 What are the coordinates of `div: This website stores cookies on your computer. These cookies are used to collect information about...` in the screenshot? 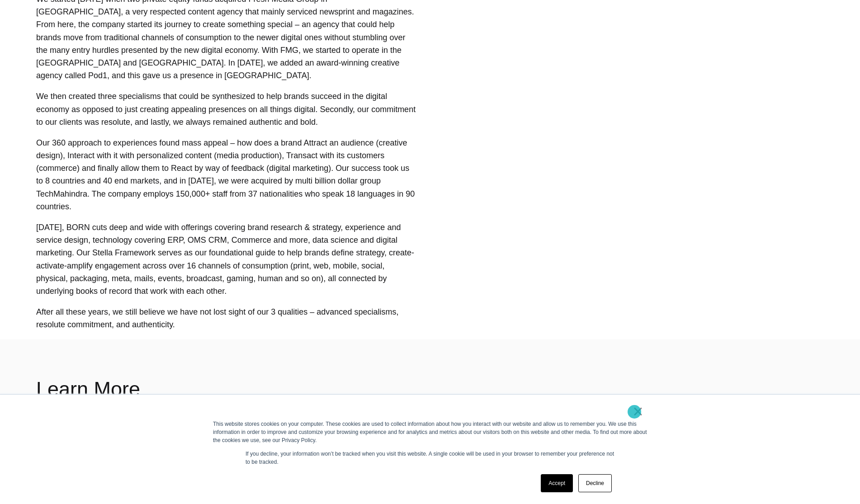 It's located at (430, 432).